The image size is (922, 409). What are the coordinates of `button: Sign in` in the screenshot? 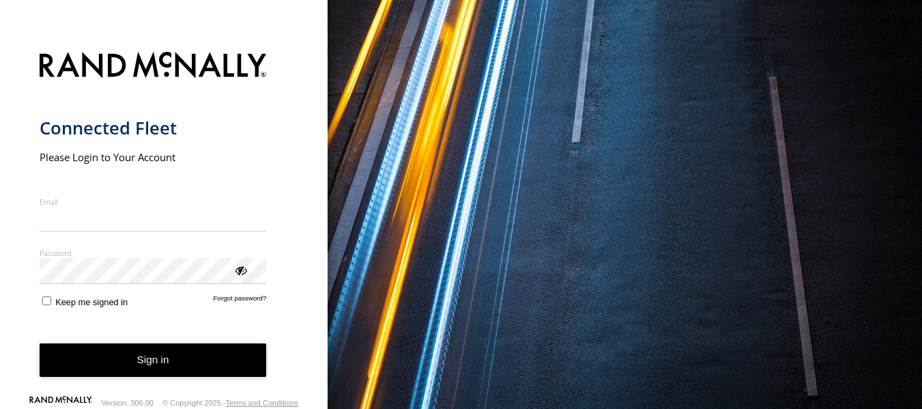 It's located at (153, 360).